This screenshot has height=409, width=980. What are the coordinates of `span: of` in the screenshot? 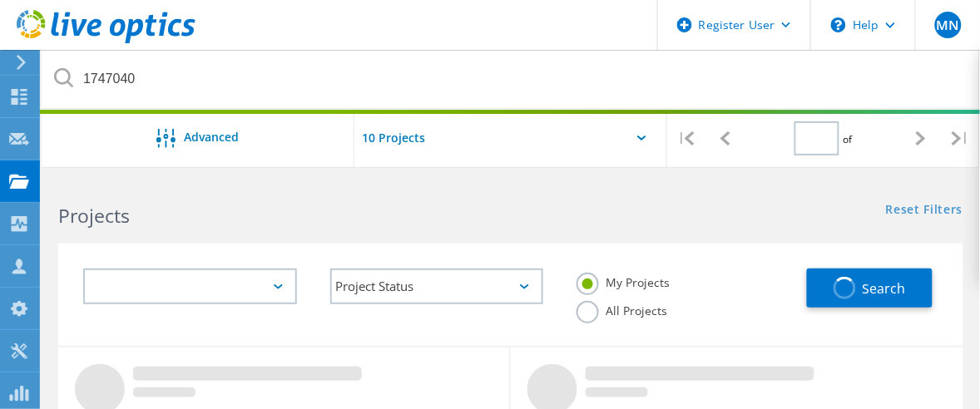 It's located at (848, 139).